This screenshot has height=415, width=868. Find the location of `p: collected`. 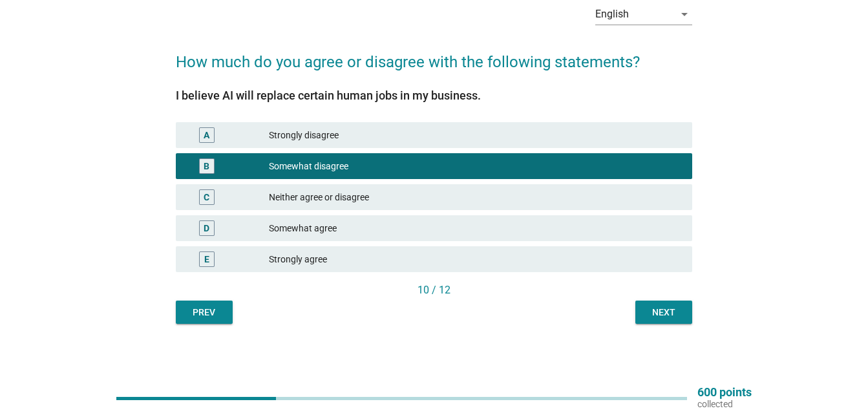

p: collected is located at coordinates (725, 404).